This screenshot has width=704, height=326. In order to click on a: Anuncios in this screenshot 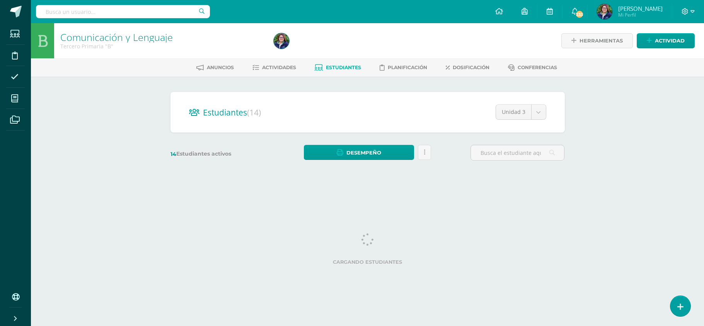, I will do `click(215, 68)`.